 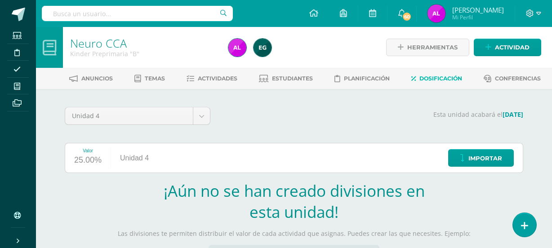 What do you see at coordinates (144, 43) in the screenshot?
I see `h1: Neuro CCA` at bounding box center [144, 43].